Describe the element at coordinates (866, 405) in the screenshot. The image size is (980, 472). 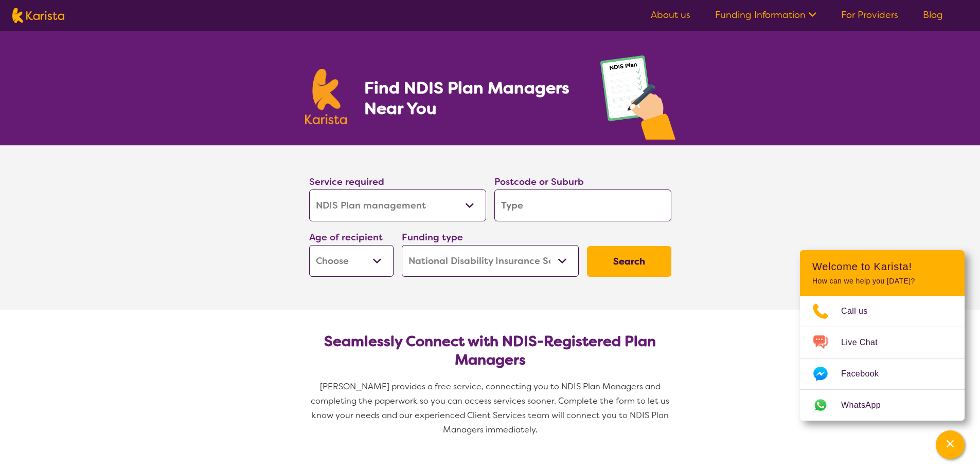
I see `span: WhatsApp` at that location.